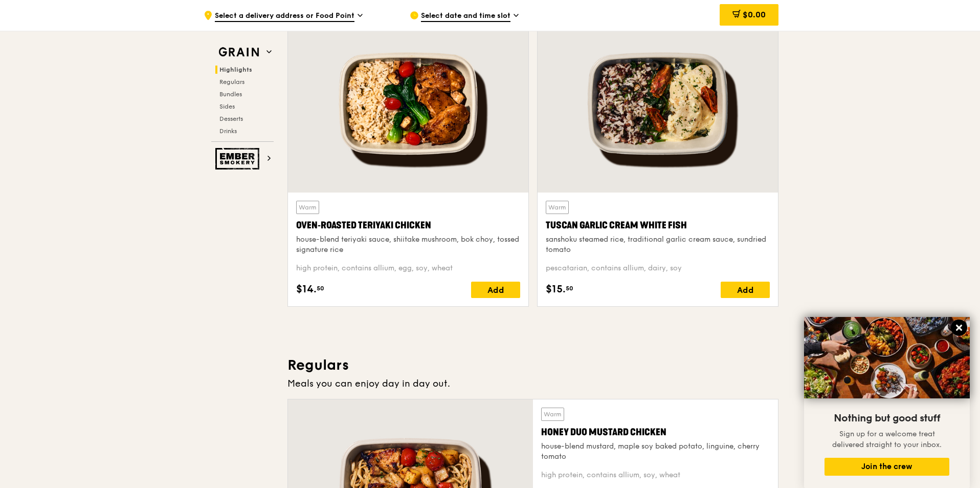 Image resolution: width=980 pixels, height=488 pixels. What do you see at coordinates (754, 15) in the screenshot?
I see `span: $0.00` at bounding box center [754, 15].